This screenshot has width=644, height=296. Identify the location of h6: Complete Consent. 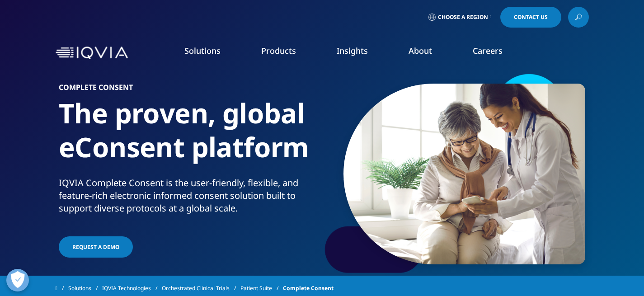
(188, 90).